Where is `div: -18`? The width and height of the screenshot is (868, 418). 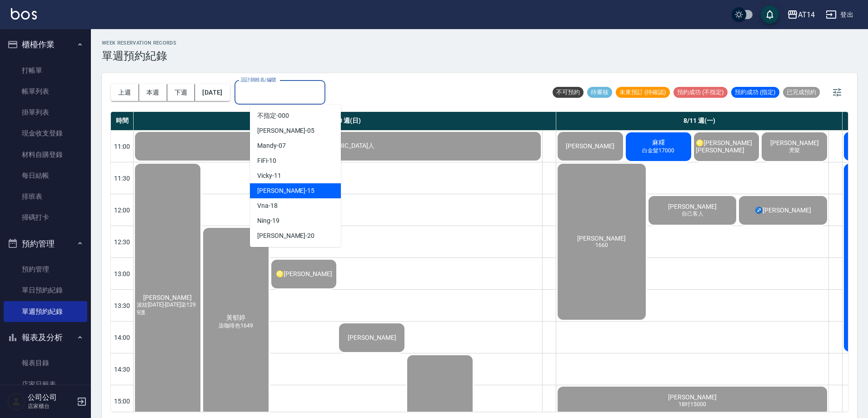
div: -18 is located at coordinates (295, 205).